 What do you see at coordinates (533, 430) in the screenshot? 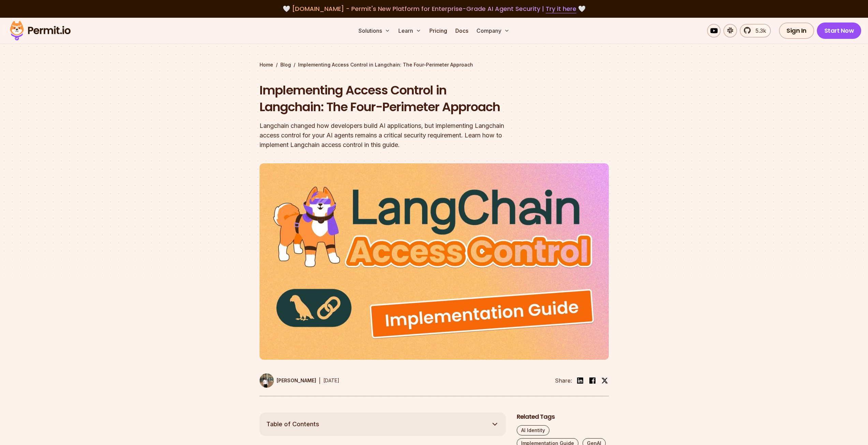
I see `a: AI Identity` at bounding box center [533, 430].